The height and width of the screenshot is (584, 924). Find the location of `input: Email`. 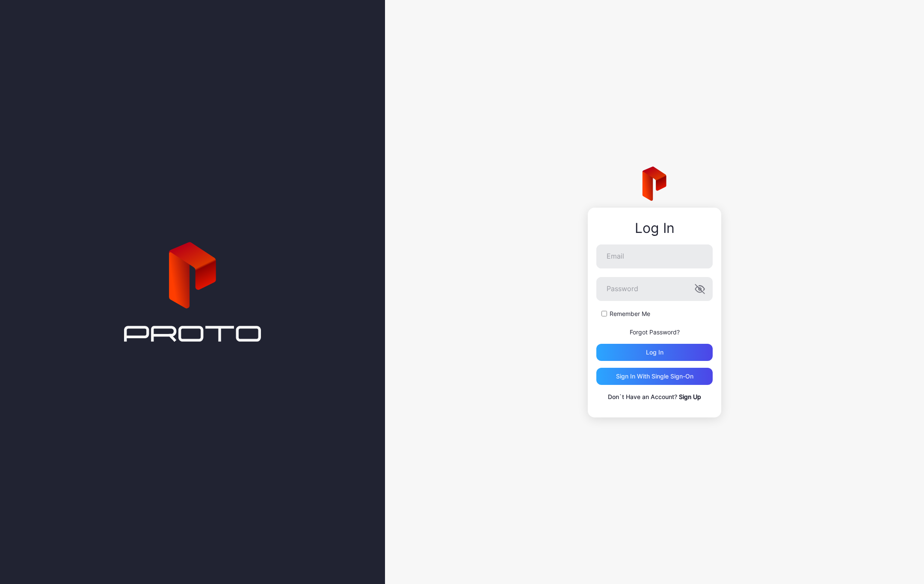

input: Email is located at coordinates (655, 256).